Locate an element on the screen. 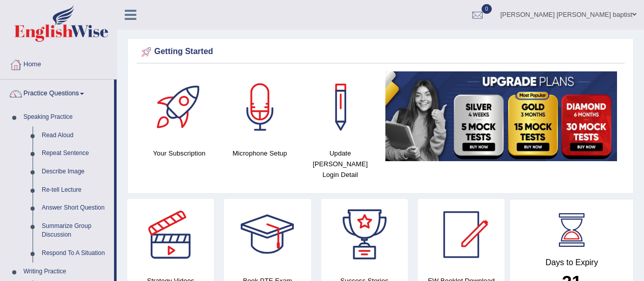 The width and height of the screenshot is (644, 281). h4: Your Subscription is located at coordinates (179, 152).